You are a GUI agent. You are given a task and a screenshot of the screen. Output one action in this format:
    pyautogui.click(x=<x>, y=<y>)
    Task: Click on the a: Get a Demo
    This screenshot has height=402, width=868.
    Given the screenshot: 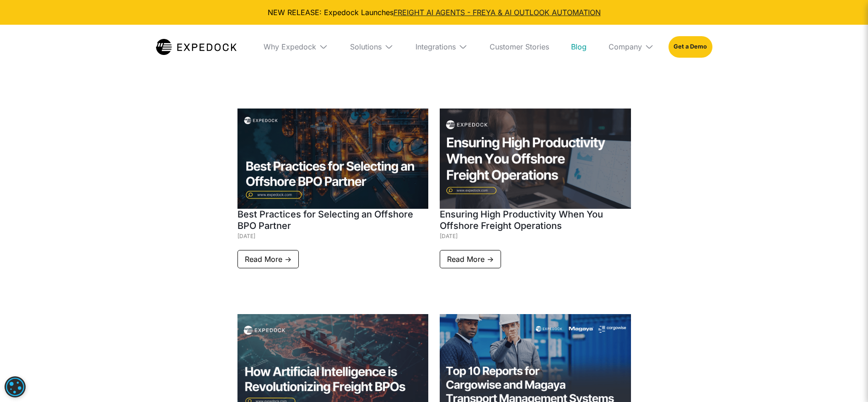 What is the action you would take?
    pyautogui.click(x=690, y=47)
    